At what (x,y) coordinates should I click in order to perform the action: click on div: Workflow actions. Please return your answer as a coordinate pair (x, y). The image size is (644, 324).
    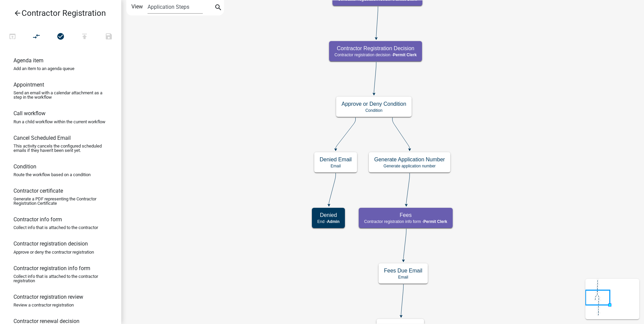
    Looking at the image, I should click on (60, 38).